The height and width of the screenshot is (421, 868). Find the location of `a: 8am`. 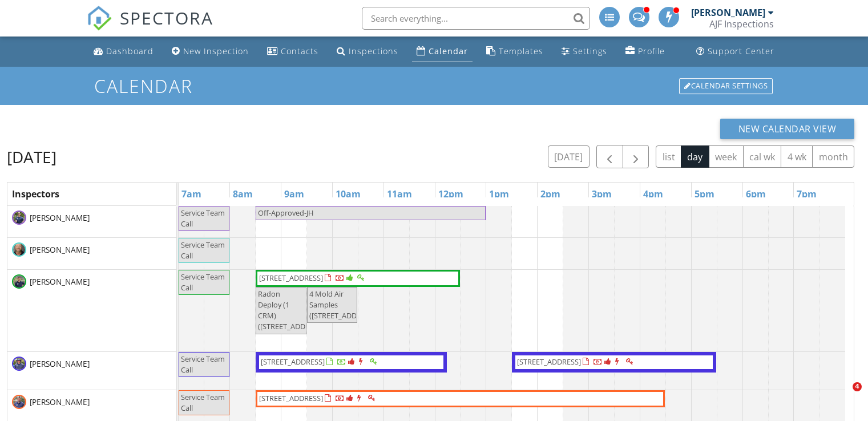

a: 8am is located at coordinates (243, 194).